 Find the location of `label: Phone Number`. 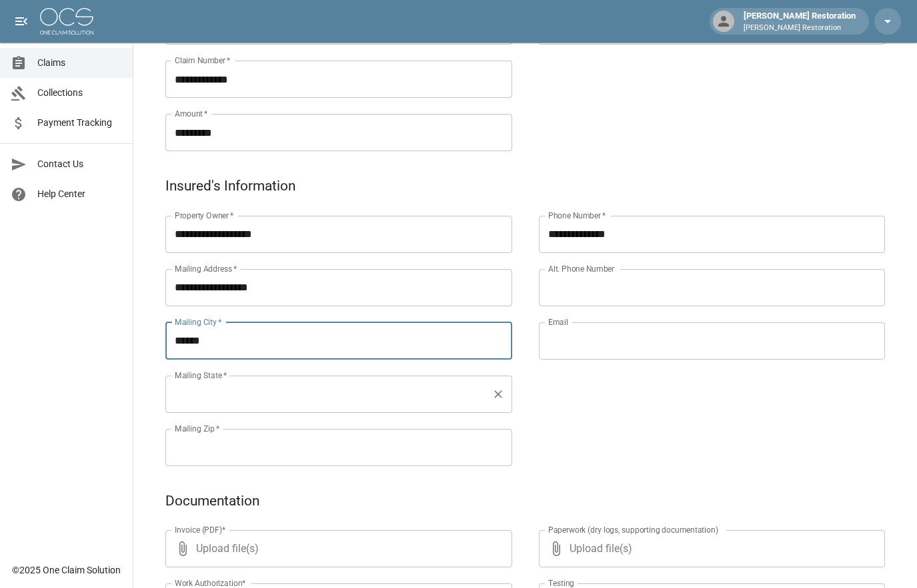

label: Phone Number is located at coordinates (577, 215).